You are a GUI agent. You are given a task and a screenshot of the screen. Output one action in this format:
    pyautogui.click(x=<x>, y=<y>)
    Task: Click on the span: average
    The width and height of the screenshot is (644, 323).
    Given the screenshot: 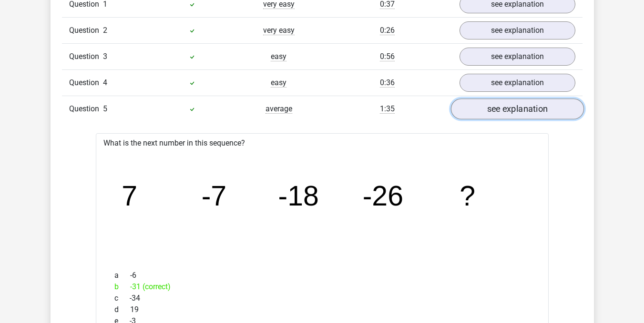 What is the action you would take?
    pyautogui.click(x=279, y=109)
    